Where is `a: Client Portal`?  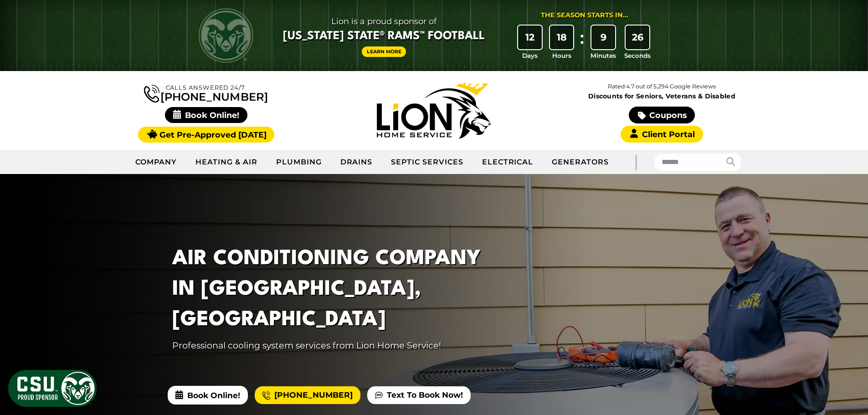 a: Client Portal is located at coordinates (662, 134).